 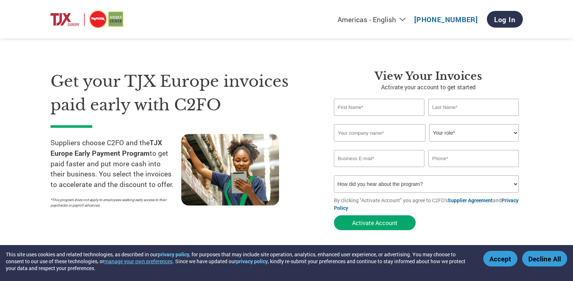 I want to click on p: By clicking "Activate Account" you agree to C2FO's and, so click(x=429, y=204).